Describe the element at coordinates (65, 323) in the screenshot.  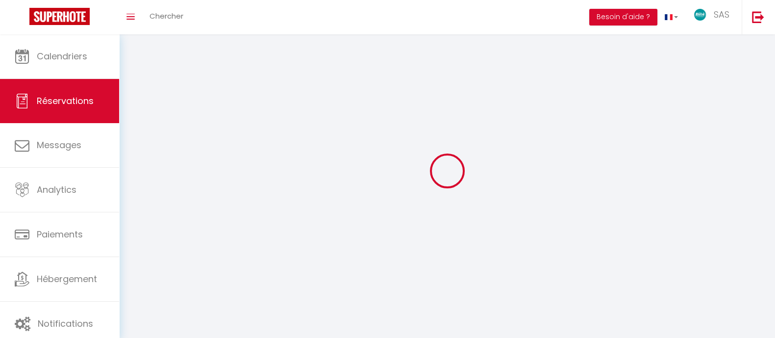
I see `span: Notifications` at that location.